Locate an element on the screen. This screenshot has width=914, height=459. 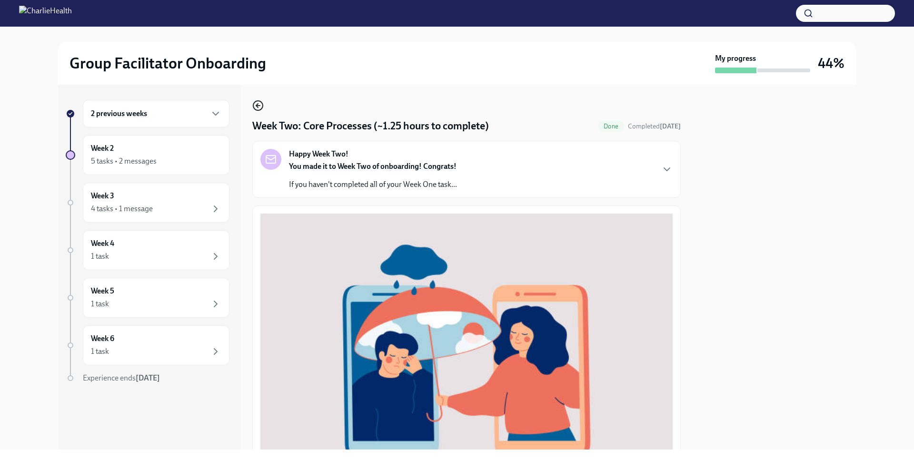
h3: 44% is located at coordinates (831, 63).